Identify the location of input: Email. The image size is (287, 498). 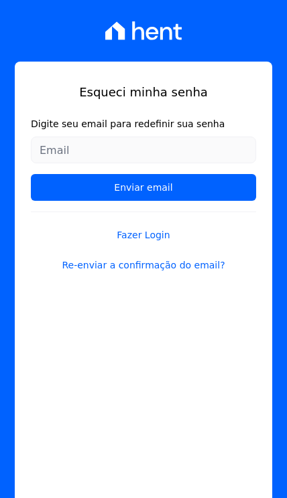
(143, 150).